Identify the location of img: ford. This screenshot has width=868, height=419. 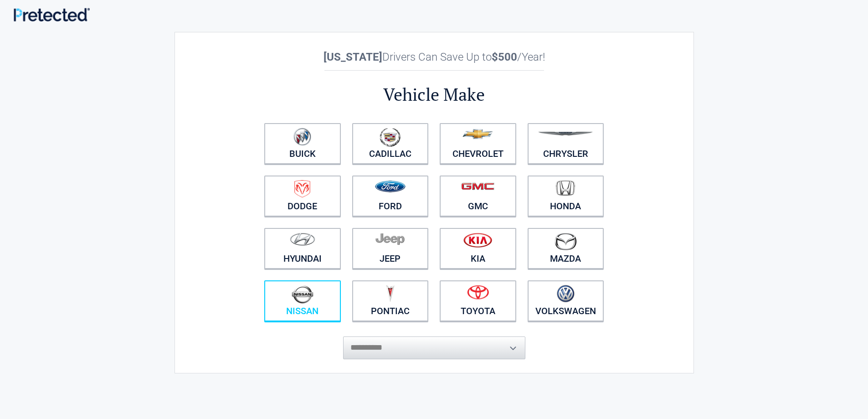
(390, 186).